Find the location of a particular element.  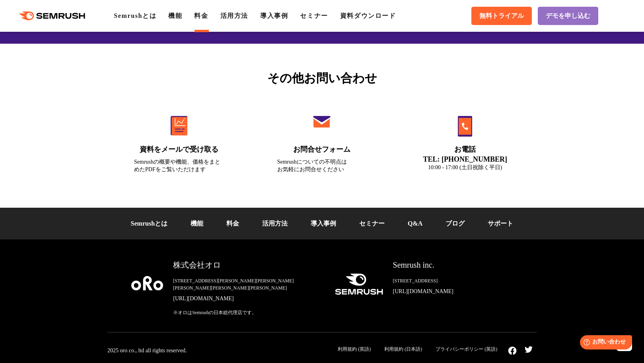

div: ※オロはSemrushの日本総代理店です。 is located at coordinates (248, 313).